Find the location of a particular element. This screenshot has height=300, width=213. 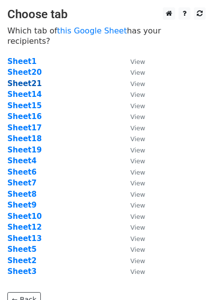

strong: Sheet17 is located at coordinates (25, 128).